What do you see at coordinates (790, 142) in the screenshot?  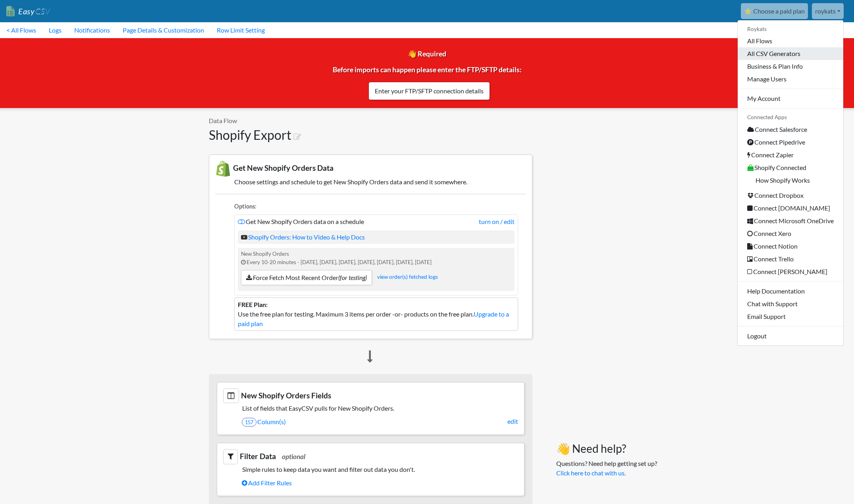 I see `a: Connect Pipedrive` at bounding box center [790, 142].